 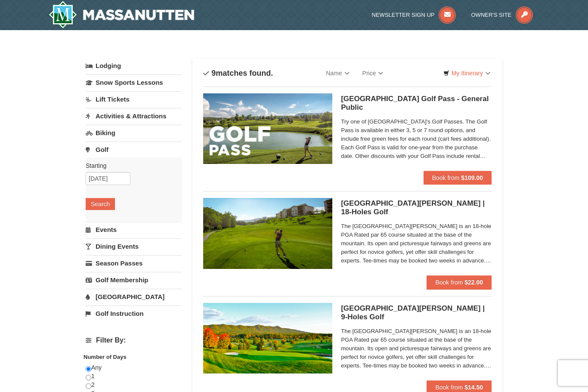 I want to click on a: Owner's Site, so click(x=502, y=15).